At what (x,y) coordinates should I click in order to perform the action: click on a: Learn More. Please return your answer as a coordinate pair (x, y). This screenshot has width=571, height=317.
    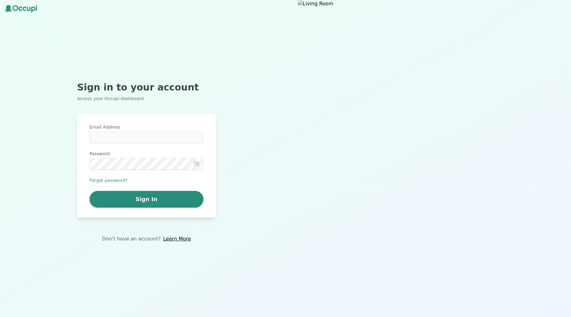
    Looking at the image, I should click on (177, 239).